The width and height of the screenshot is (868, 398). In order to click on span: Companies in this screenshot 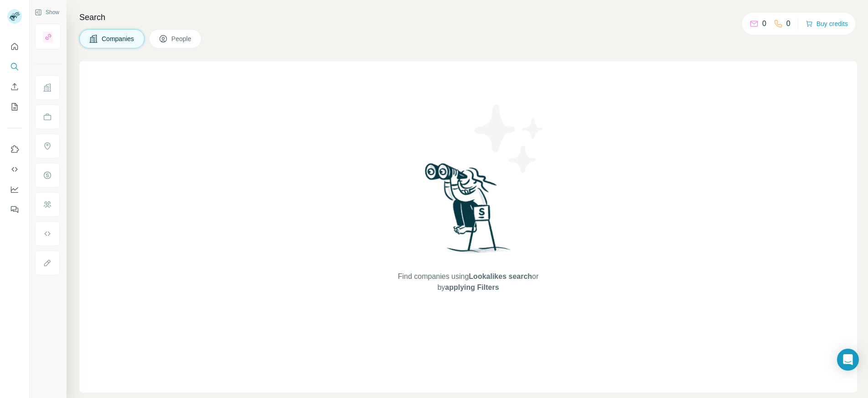, I will do `click(118, 39)`.